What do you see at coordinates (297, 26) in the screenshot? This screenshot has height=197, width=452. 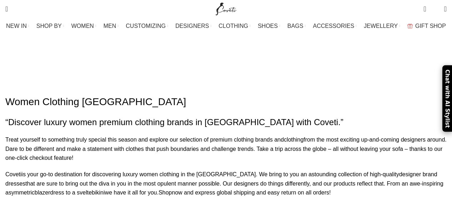 I see `a: BAGS` at bounding box center [297, 26].